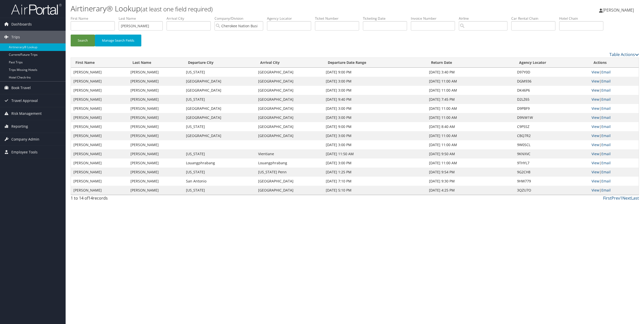 The height and width of the screenshot is (324, 644). Describe the element at coordinates (551, 136) in the screenshot. I see `td: CBQ7R2` at that location.